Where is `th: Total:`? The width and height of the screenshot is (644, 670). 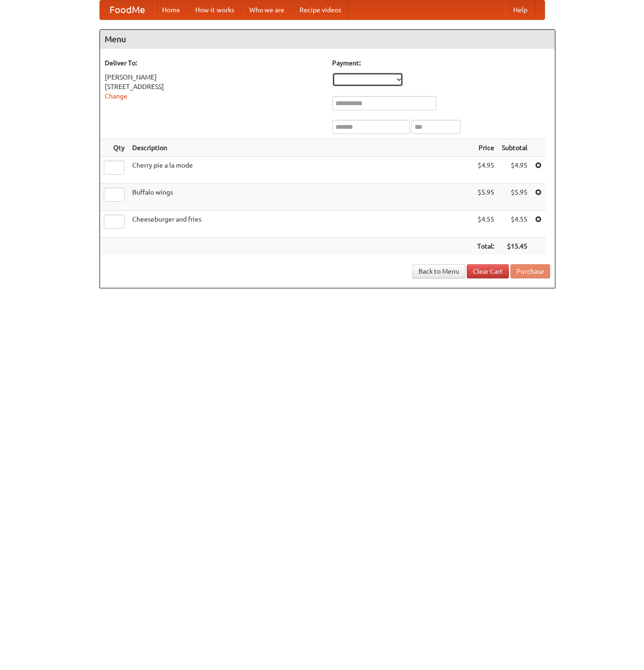
th: Total: is located at coordinates (486, 246).